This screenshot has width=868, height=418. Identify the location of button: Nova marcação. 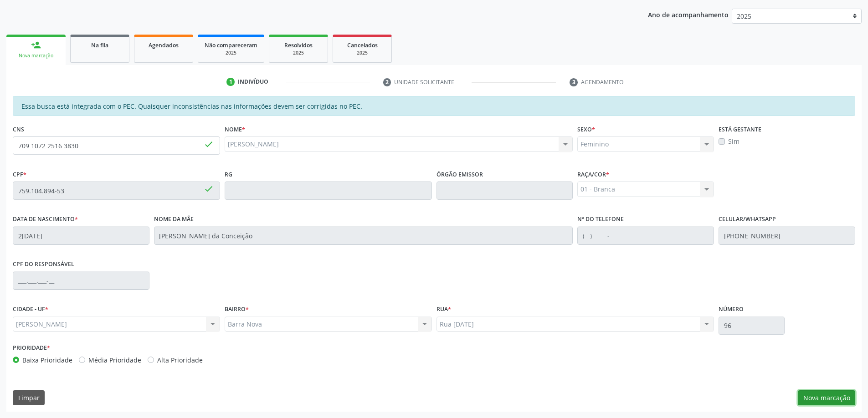
(826, 399).